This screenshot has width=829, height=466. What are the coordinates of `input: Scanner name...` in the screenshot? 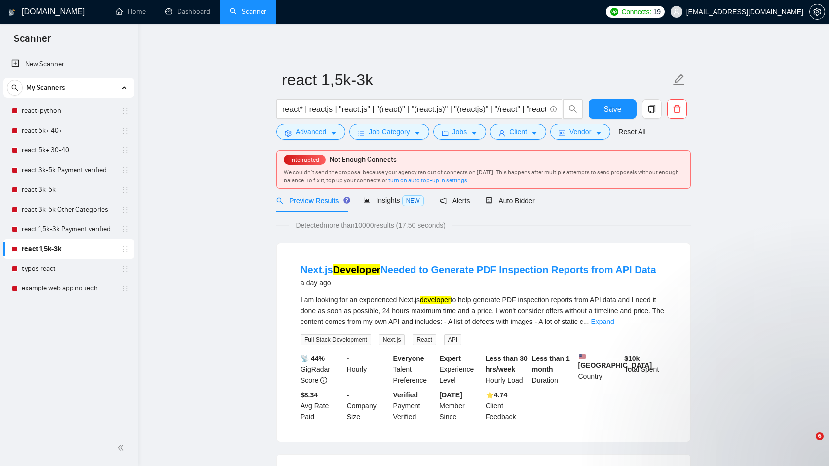 It's located at (476, 80).